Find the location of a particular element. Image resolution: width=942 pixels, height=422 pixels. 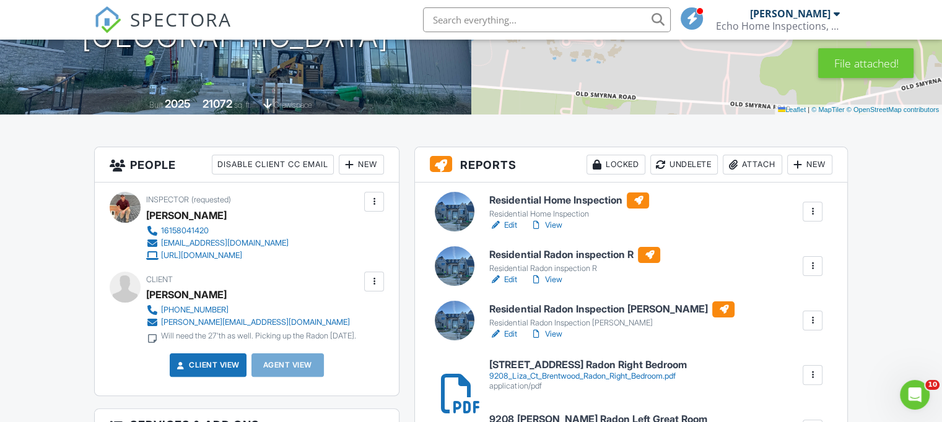

h3: Reports is located at coordinates (631, 165).